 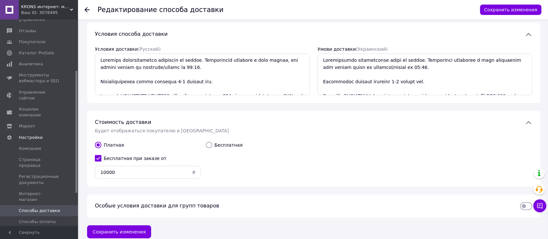 What do you see at coordinates (46, 7) in the screenshot?
I see `span: KRONS интернет- магазин` at bounding box center [46, 7].